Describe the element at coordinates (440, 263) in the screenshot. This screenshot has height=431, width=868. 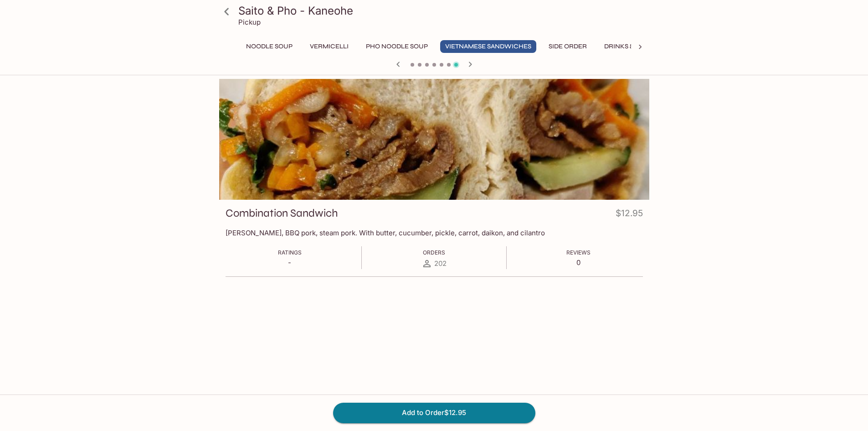
I see `span: 202` at that location.